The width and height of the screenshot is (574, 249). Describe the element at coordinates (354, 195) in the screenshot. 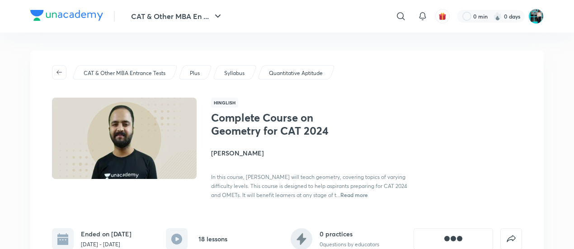

I see `span: Read more` at that location.